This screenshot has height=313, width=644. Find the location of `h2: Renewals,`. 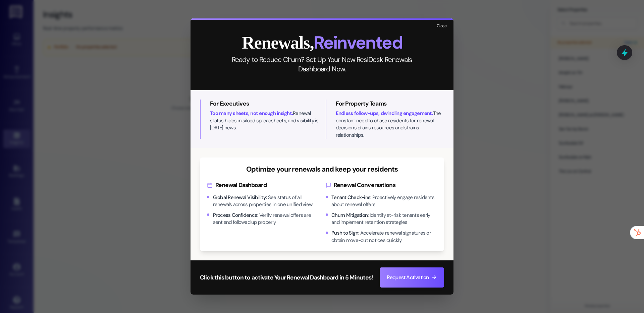

h2: Renewals, is located at coordinates (322, 42).